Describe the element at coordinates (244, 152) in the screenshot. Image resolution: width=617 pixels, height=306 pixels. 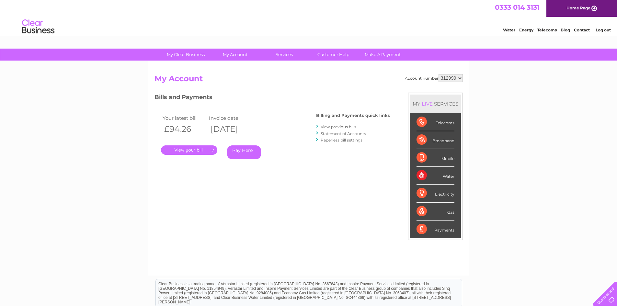
I see `a: Pay Here` at that location.